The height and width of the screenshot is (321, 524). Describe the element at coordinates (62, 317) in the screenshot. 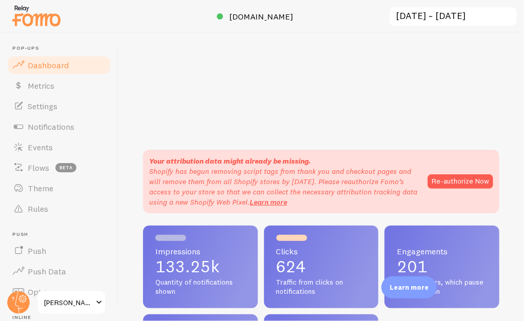

I see `span: Inline` at that location.